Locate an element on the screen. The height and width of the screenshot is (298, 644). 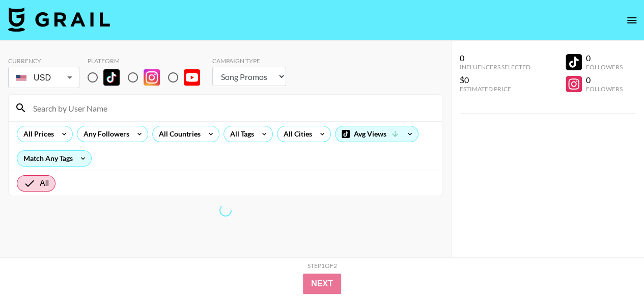
span: Refreshing exchangeRatesNew, lists, bookers, clients, countries, tags, cities, talent, talent... is located at coordinates (225, 210).